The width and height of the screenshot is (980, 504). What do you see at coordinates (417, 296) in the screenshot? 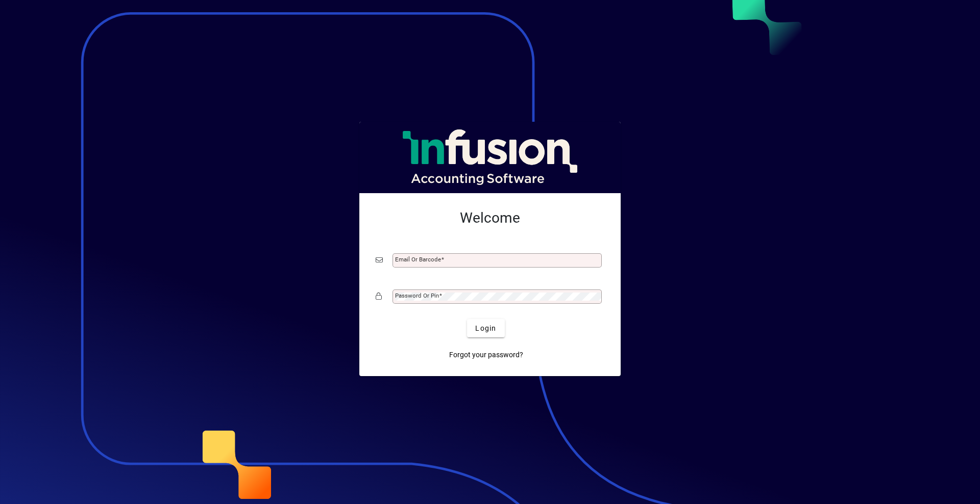
I see `mat-label: Password or Pin` at bounding box center [417, 296].